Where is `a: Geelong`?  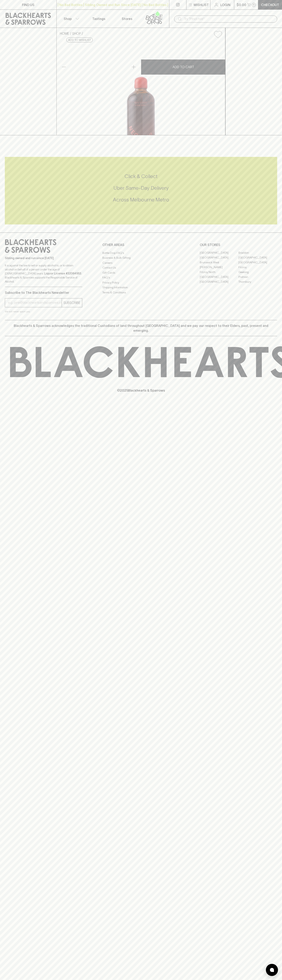
a: Geelong is located at coordinates (258, 272).